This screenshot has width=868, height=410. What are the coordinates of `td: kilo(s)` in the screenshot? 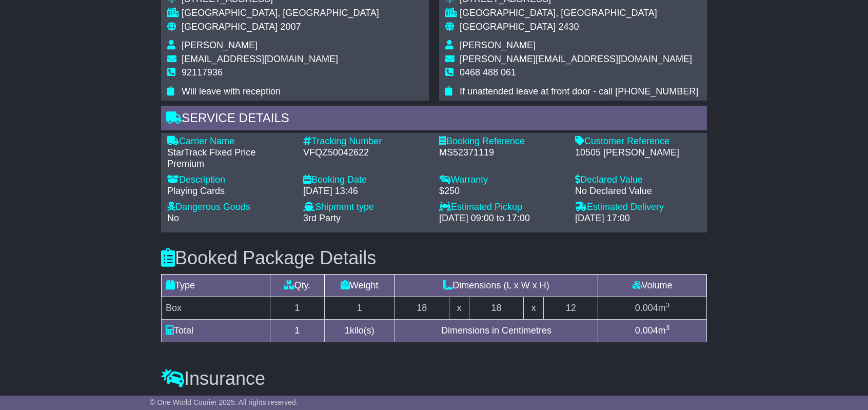 It's located at (359, 331).